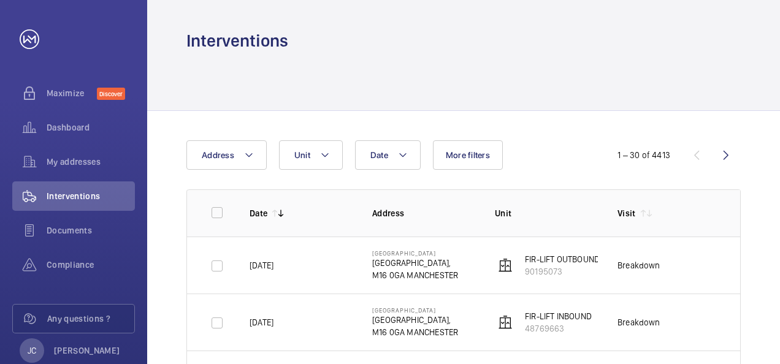 The height and width of the screenshot is (364, 780). I want to click on button: Unit, so click(311, 155).